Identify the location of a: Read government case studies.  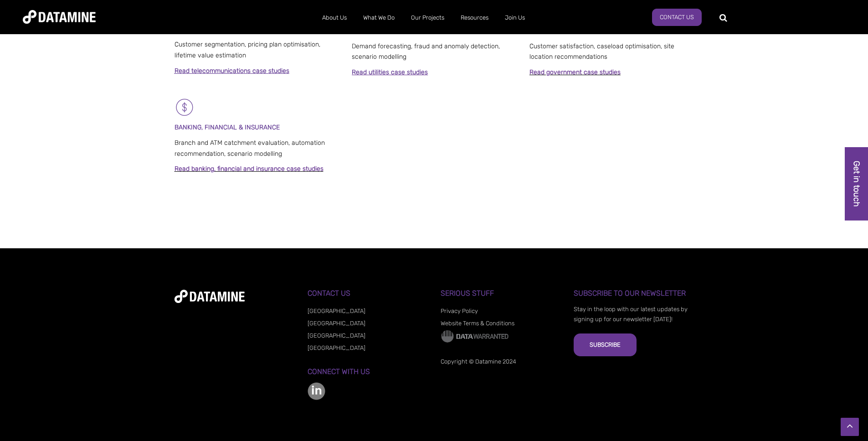
(575, 72).